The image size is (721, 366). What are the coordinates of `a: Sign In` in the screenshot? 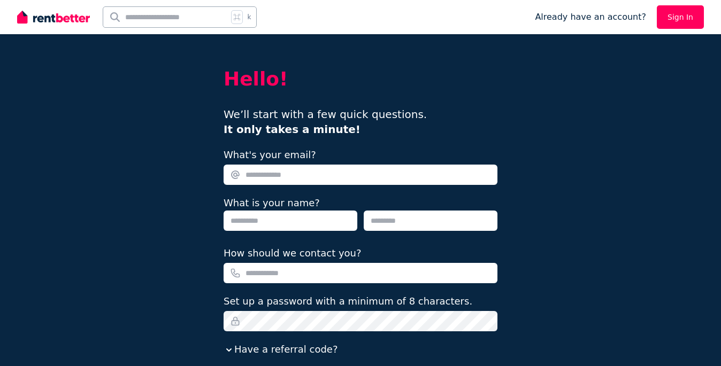 It's located at (680, 17).